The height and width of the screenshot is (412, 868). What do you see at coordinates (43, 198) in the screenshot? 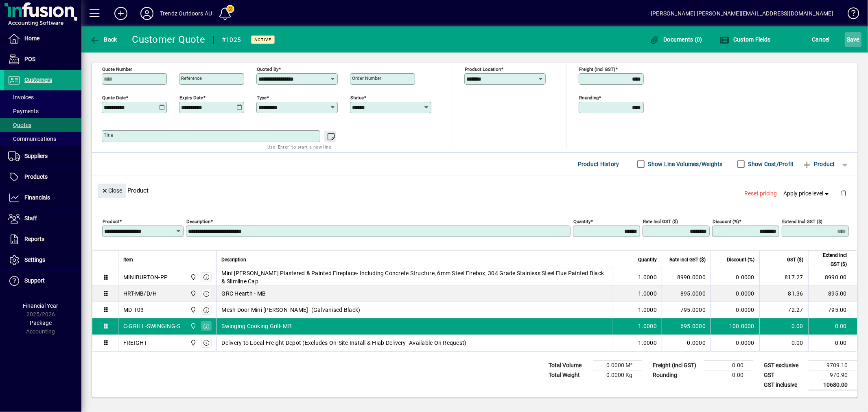
I see `a: Financials` at bounding box center [43, 198].